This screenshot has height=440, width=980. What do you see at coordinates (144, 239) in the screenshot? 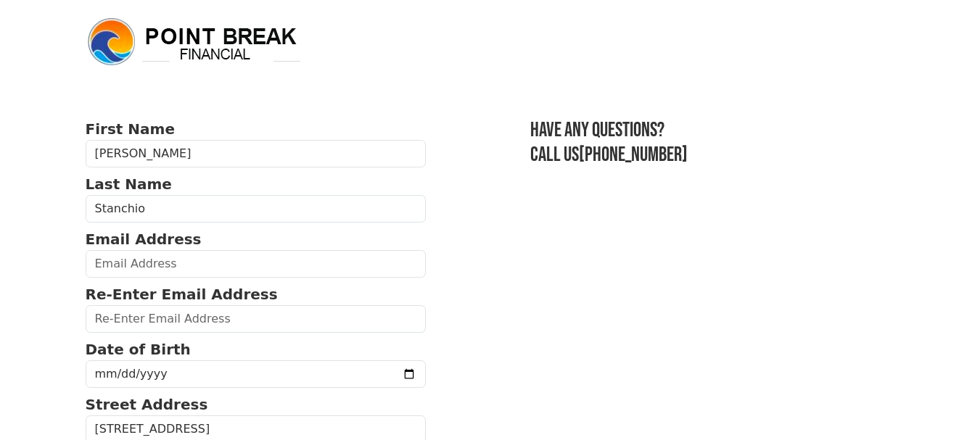
I see `strong: Email Address` at bounding box center [144, 239].